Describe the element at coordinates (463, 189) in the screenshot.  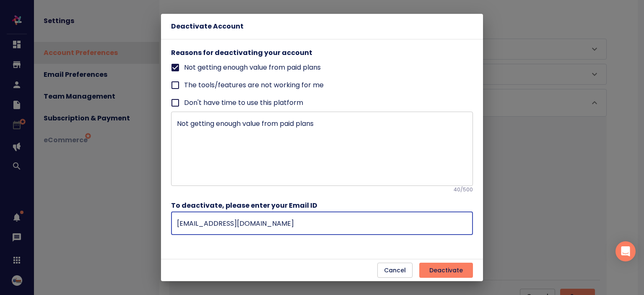
I see `p: 40 /500` at that location.